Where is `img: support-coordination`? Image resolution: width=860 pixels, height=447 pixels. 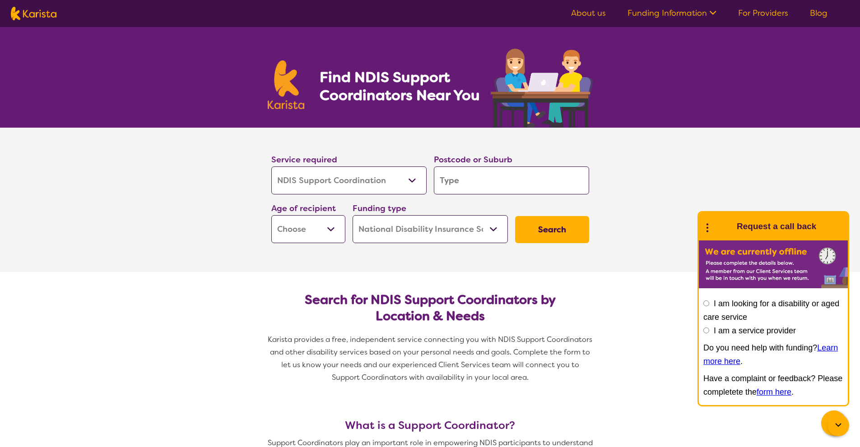
img: support-coordination is located at coordinates (542, 88).